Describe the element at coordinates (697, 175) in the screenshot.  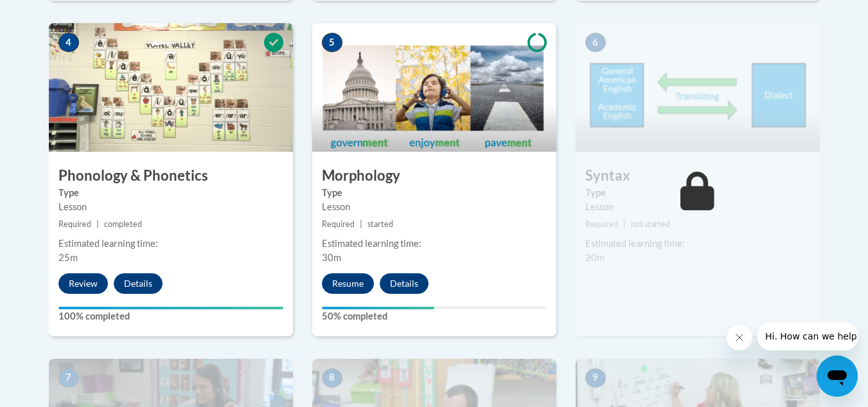
I see `h3: Syntax` at that location.